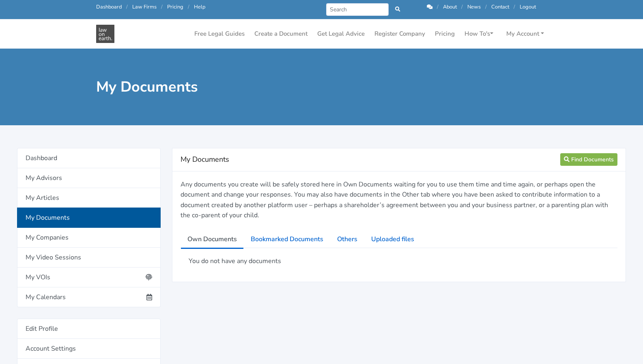 The height and width of the screenshot is (364, 643). I want to click on img: Law On Earth, so click(105, 34).